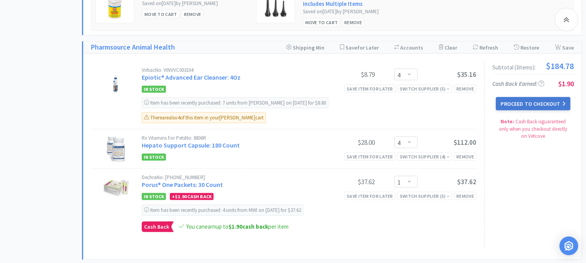 The height and width of the screenshot is (263, 586). What do you see at coordinates (133, 47) in the screenshot?
I see `a: Pharmsource Animal Health` at bounding box center [133, 47].